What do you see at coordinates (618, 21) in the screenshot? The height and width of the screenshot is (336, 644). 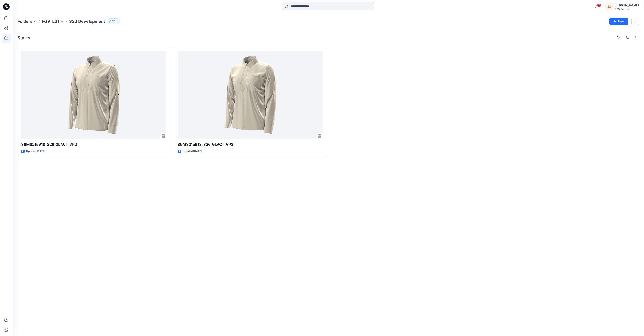 I see `button: New` at bounding box center [618, 21].